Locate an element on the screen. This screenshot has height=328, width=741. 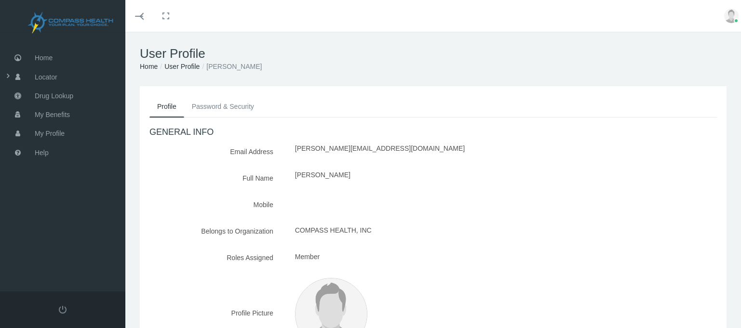
div: Member is located at coordinates (457, 257).